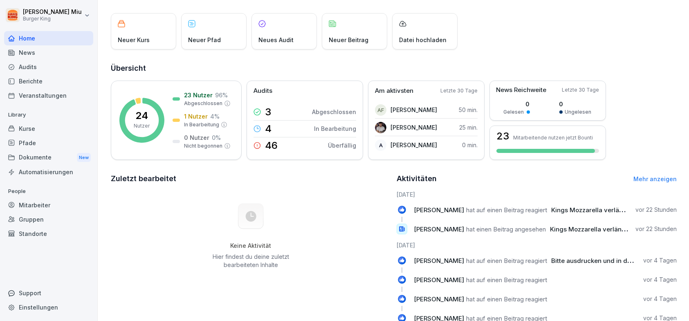 The image size is (689, 321). What do you see at coordinates (268, 112) in the screenshot?
I see `p: 3` at bounding box center [268, 112].